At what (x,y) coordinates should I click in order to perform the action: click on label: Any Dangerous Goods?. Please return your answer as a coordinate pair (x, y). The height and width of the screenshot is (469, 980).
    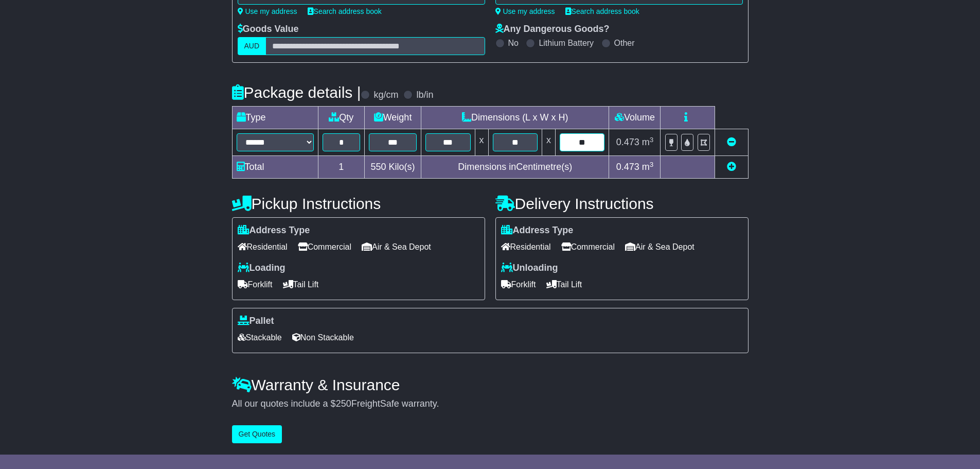
    Looking at the image, I should click on (553, 29).